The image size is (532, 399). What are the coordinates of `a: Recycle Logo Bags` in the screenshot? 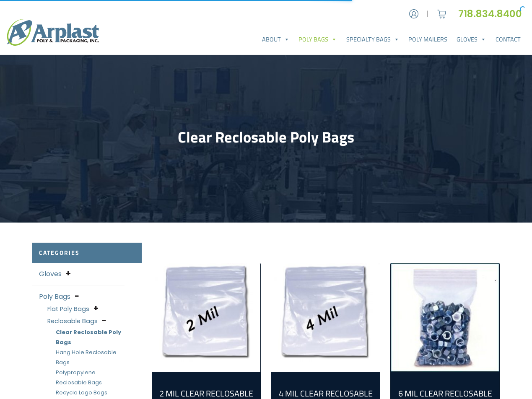 It's located at (81, 392).